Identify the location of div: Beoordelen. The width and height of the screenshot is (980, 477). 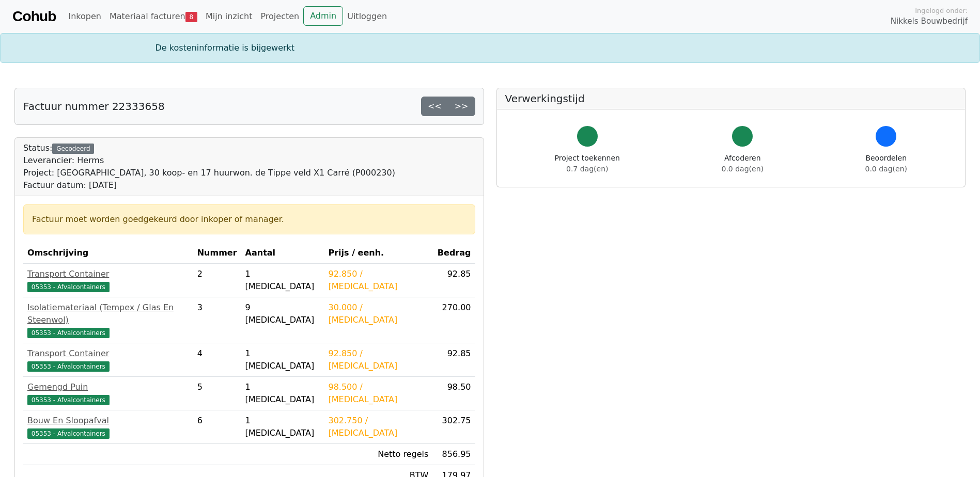
(886, 164).